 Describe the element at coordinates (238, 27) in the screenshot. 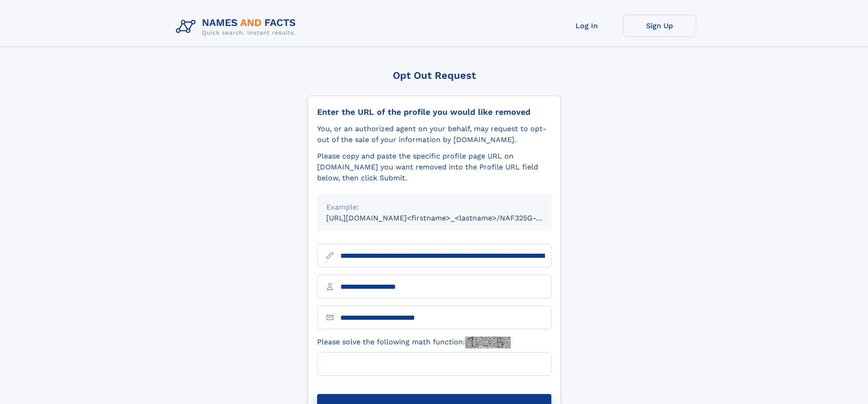

I see `img: Logo Names and Facts` at that location.